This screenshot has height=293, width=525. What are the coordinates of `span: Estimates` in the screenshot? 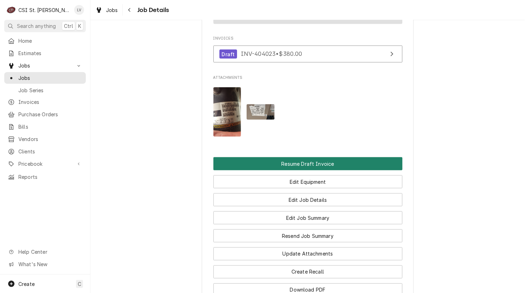 It's located at (50, 53).